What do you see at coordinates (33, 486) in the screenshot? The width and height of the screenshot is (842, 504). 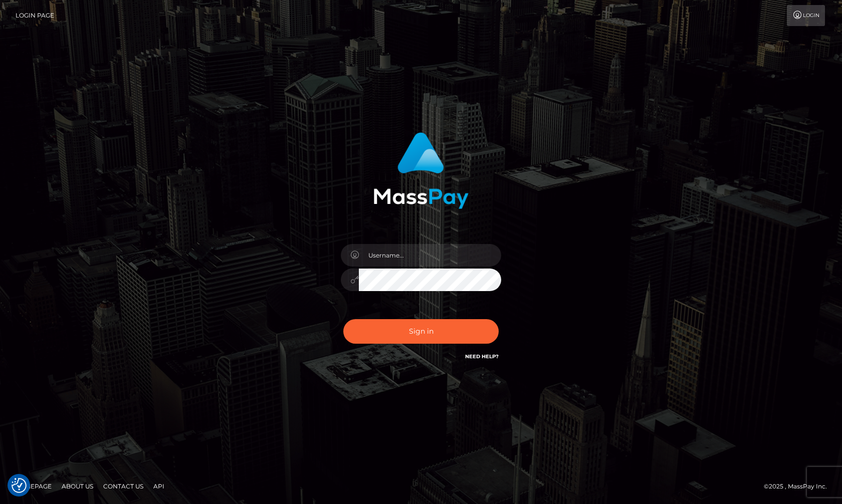 I see `a: Homepage` at bounding box center [33, 486].